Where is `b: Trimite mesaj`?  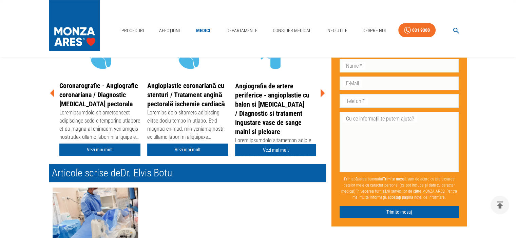 b: Trimite mesaj is located at coordinates (394, 179).